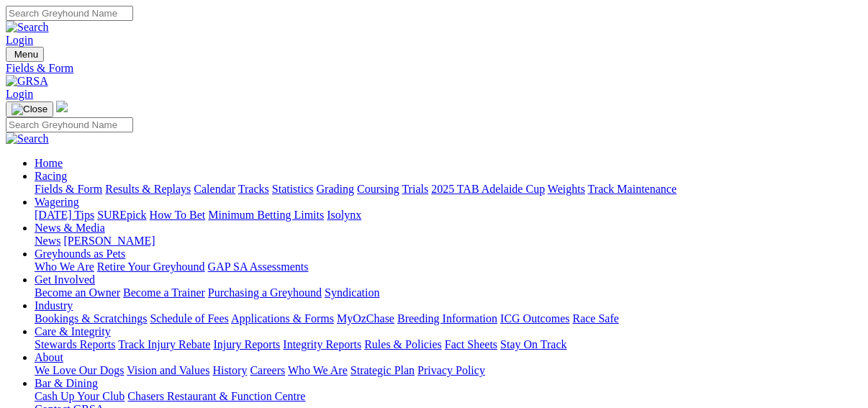 The height and width of the screenshot is (408, 868). What do you see at coordinates (65, 280) in the screenshot?
I see `a: Get Involved` at bounding box center [65, 280].